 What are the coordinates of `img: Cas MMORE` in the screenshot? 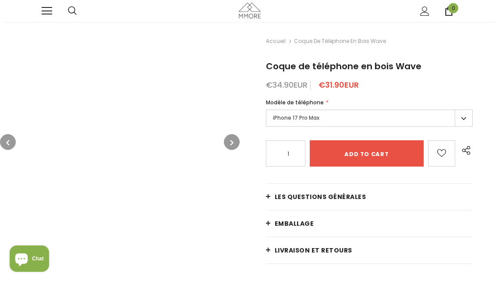 It's located at (250, 10).